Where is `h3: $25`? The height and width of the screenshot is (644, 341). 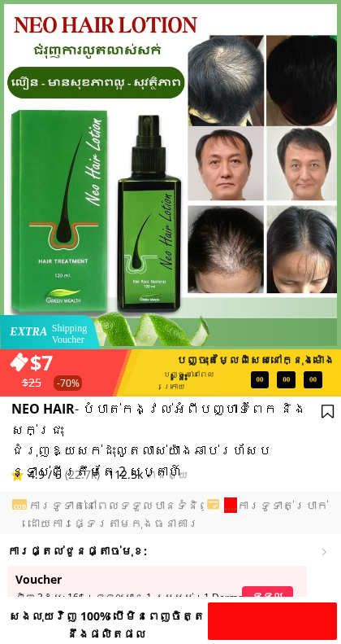
h3: $25 is located at coordinates (50, 382).